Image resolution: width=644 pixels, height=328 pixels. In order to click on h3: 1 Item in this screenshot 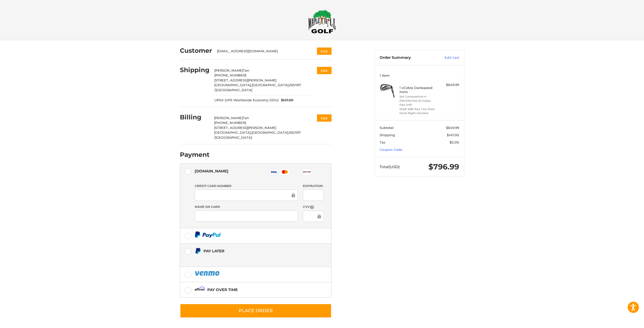, I will do `click(420, 75)`.